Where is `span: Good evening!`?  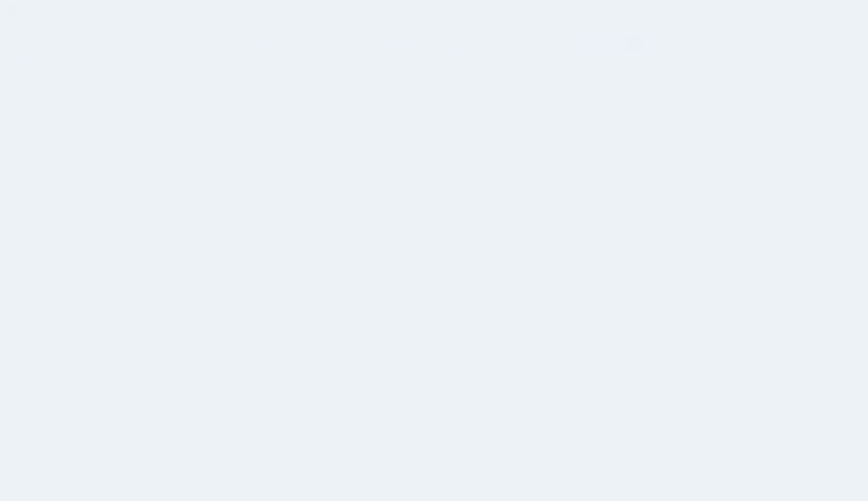 span: Good evening! is located at coordinates (288, 37).